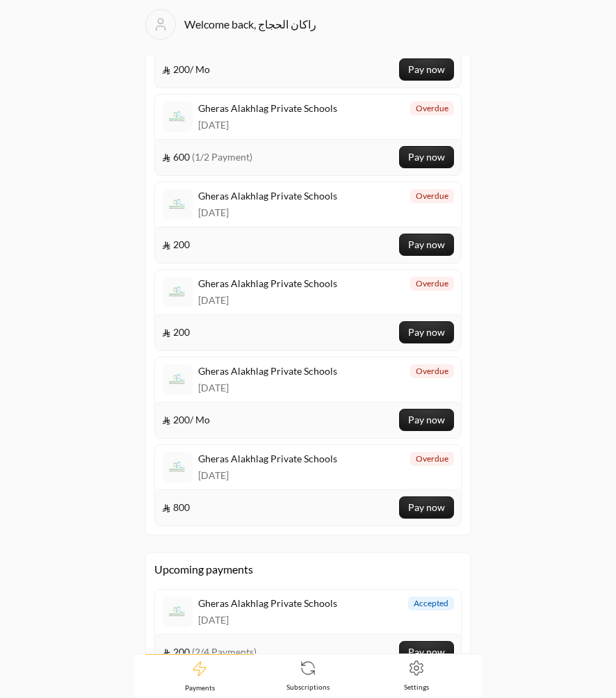 The image size is (616, 698). What do you see at coordinates (308, 569) in the screenshot?
I see `span: Upcoming payments` at bounding box center [308, 569].